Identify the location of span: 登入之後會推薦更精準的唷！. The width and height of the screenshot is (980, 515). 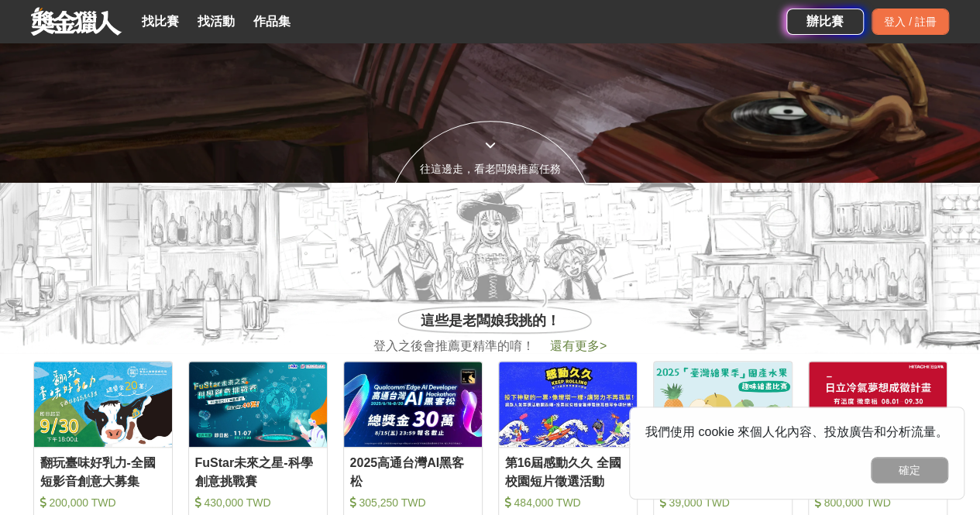
(454, 347).